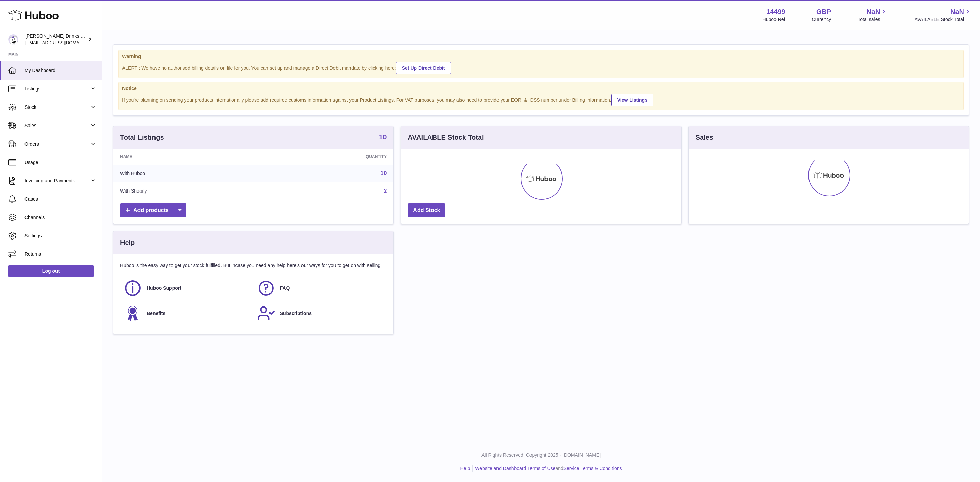  I want to click on span: Listings, so click(57, 89).